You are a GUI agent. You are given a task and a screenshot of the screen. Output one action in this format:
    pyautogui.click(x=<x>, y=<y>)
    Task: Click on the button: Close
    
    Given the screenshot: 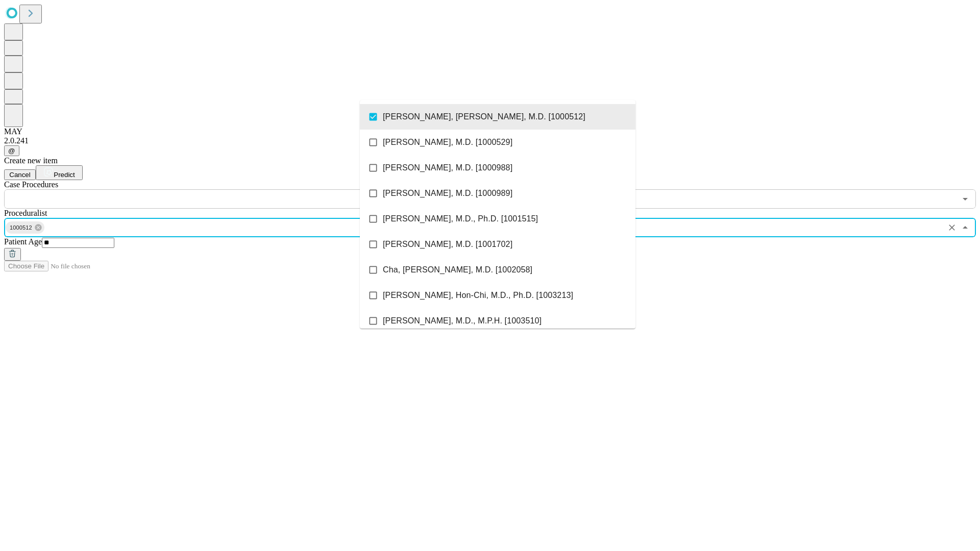 What is the action you would take?
    pyautogui.click(x=965, y=228)
    